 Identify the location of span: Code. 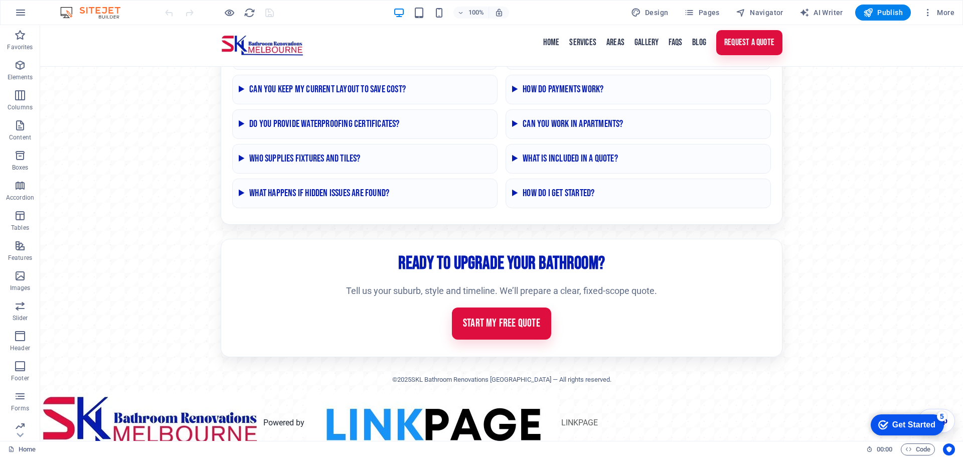
(918, 450).